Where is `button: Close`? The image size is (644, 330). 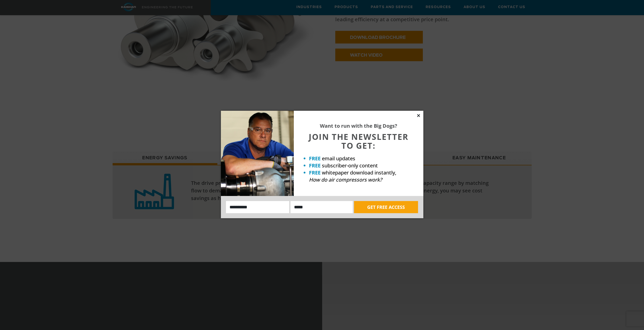 button: Close is located at coordinates (419, 116).